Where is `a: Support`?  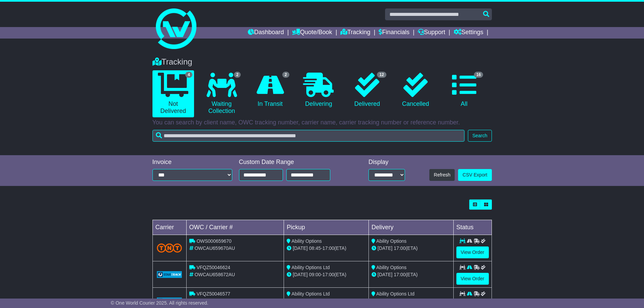
a: Support is located at coordinates (431, 33).